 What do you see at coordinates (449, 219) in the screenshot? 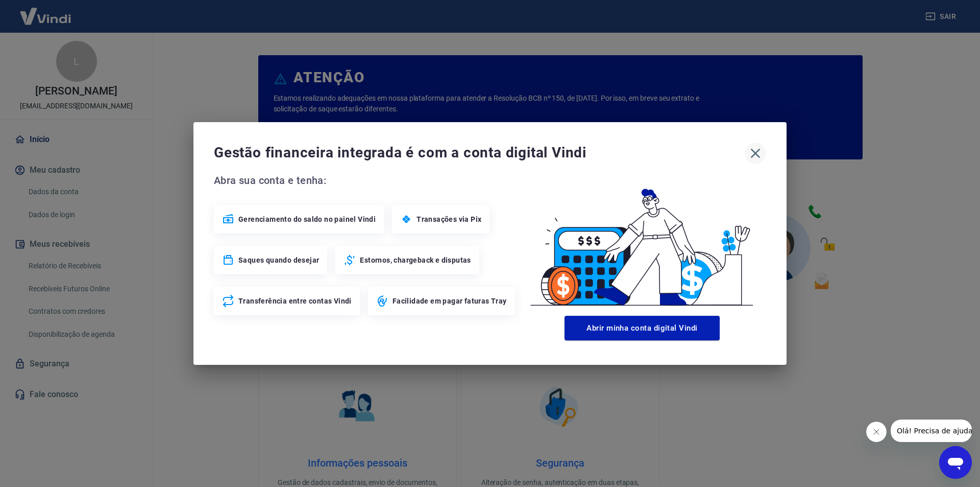
I see `span: Transações via Pix` at bounding box center [449, 219].